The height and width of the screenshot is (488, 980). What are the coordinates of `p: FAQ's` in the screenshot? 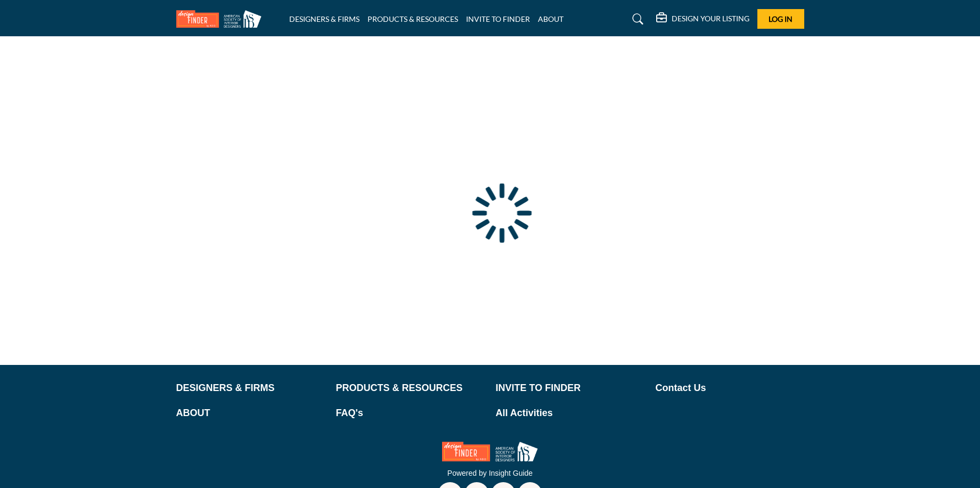 It's located at (410, 413).